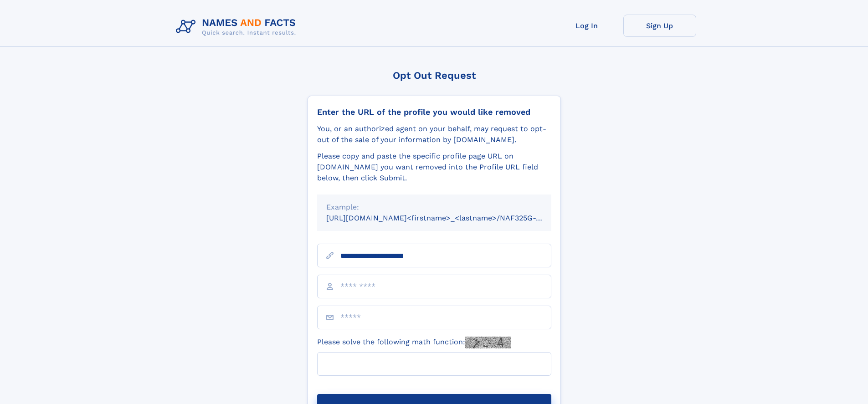 The width and height of the screenshot is (868, 404). I want to click on div: Opt Out Request, so click(434, 75).